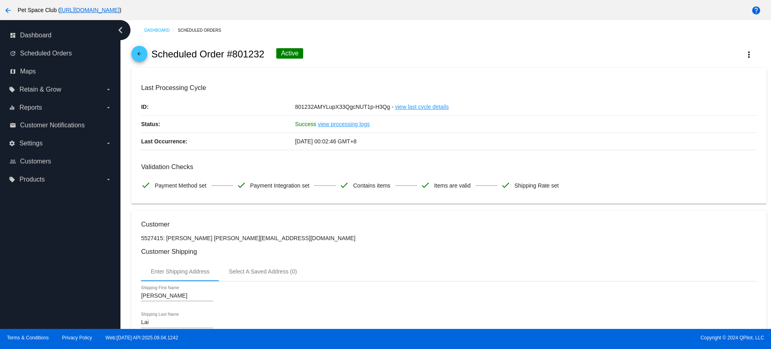 The height and width of the screenshot is (349, 771). What do you see at coordinates (180, 271) in the screenshot?
I see `div: Enter Shipping Address` at bounding box center [180, 271].